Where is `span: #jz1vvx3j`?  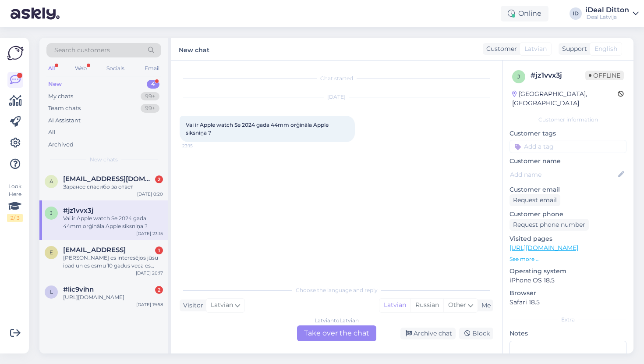 span: #jz1vvx3j is located at coordinates (78, 211).